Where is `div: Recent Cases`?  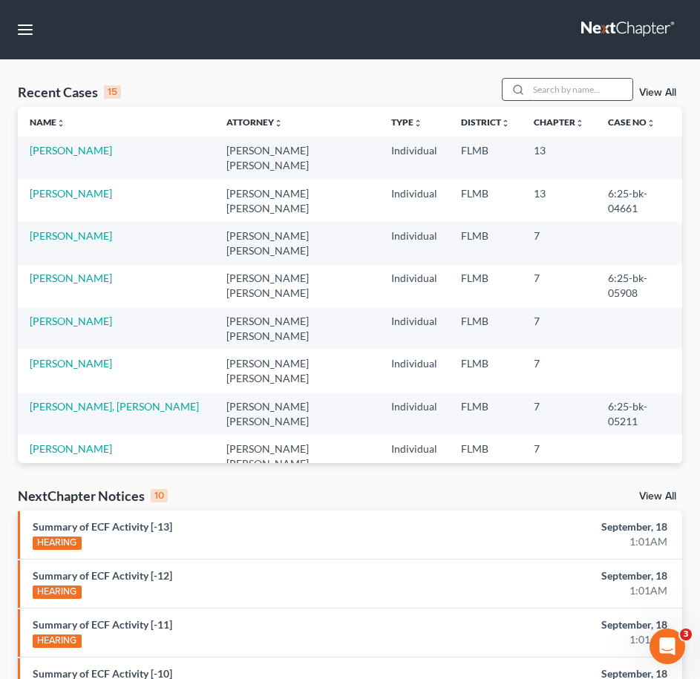 div: Recent Cases is located at coordinates (69, 92).